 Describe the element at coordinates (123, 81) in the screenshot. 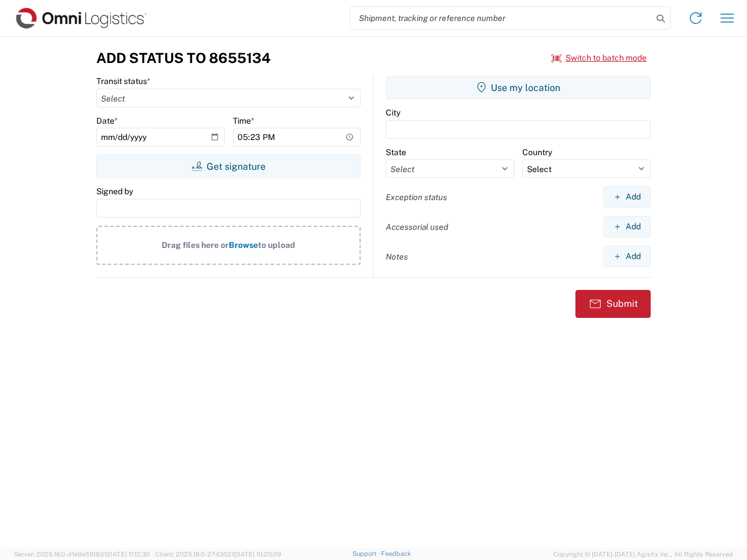

I see `label: Transit status` at that location.